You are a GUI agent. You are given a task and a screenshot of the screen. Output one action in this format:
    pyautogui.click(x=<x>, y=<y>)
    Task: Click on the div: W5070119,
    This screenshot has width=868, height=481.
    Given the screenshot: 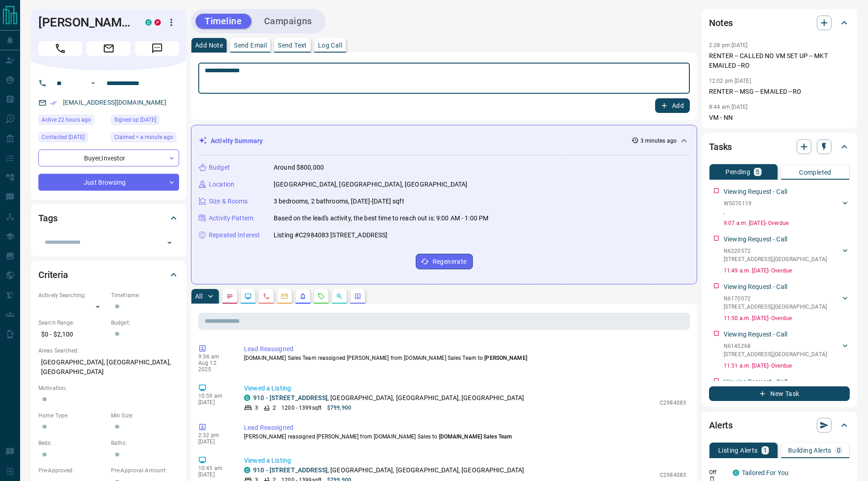 What is the action you would take?
    pyautogui.click(x=786, y=207)
    